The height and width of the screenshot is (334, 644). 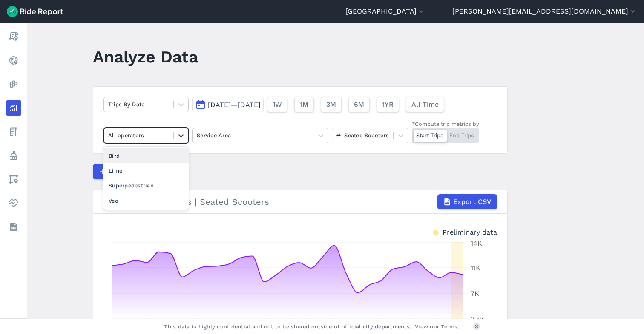 What do you see at coordinates (13, 227) in the screenshot?
I see `a: Datasets` at bounding box center [13, 227].